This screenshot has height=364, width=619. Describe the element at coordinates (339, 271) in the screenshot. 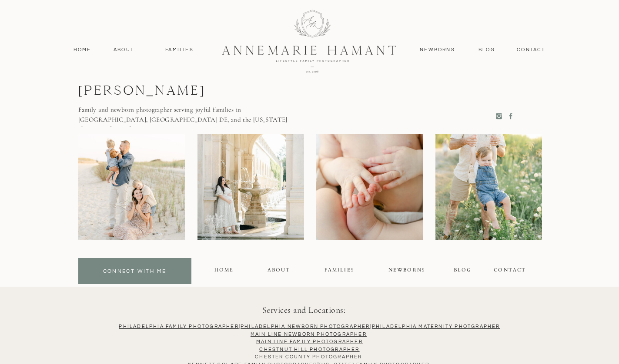

I see `div: FAMILIES` at that location.